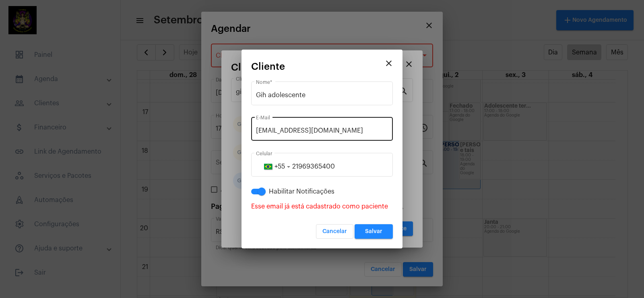 The width and height of the screenshot is (644, 298). I want to click on input: 31 99999-1111, so click(322, 167).